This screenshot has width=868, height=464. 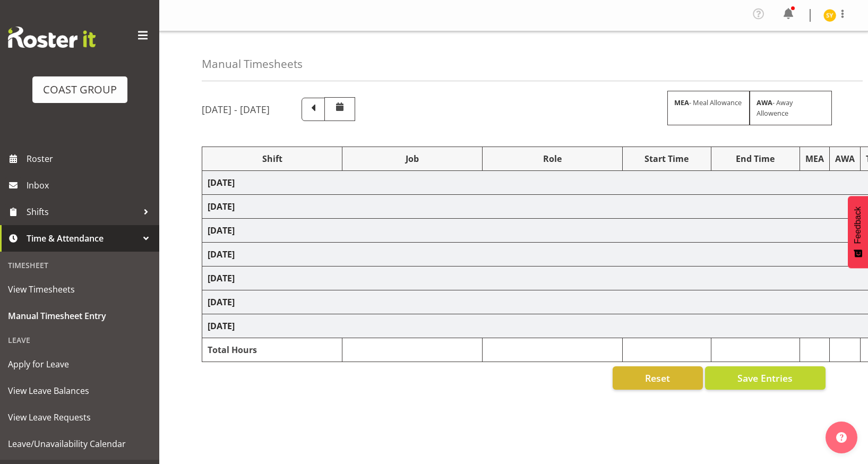 What do you see at coordinates (791, 108) in the screenshot?
I see `div: - Away Allowence` at bounding box center [791, 108].